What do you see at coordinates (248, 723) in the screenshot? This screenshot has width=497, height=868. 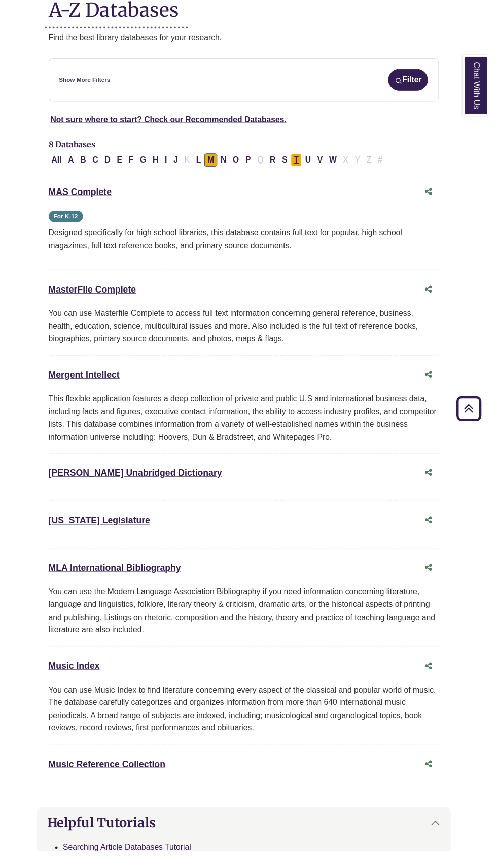 I see `div: You can use Music Index to find literature concerning every aspect of the classical and popular w...` at bounding box center [248, 723].